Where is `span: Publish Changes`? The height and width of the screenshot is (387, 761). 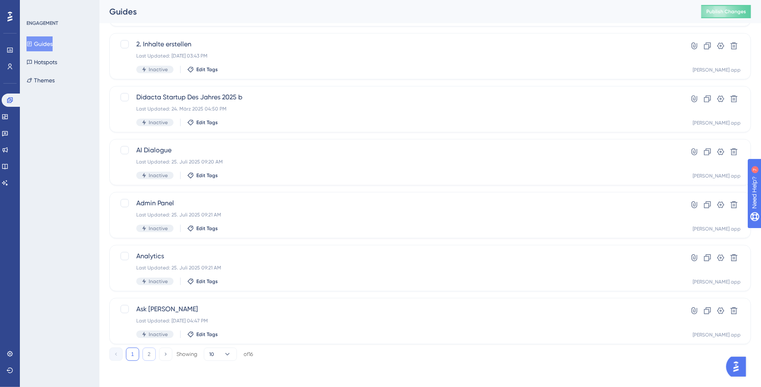
span: Publish Changes is located at coordinates (726, 12).